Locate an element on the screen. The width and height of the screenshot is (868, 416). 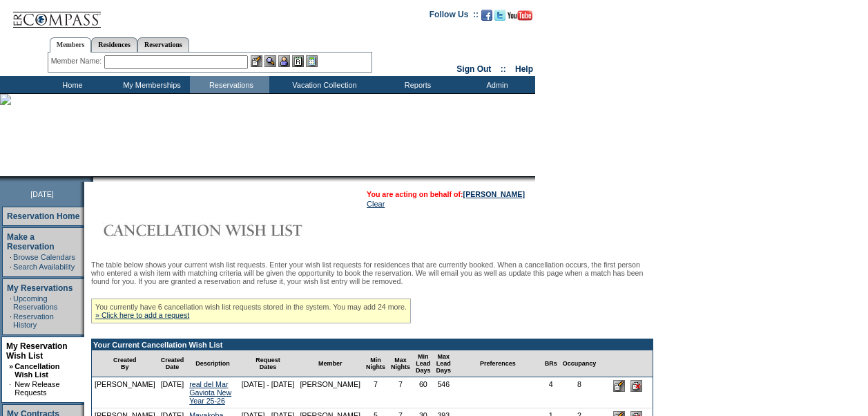
td: BRs is located at coordinates (551, 363).